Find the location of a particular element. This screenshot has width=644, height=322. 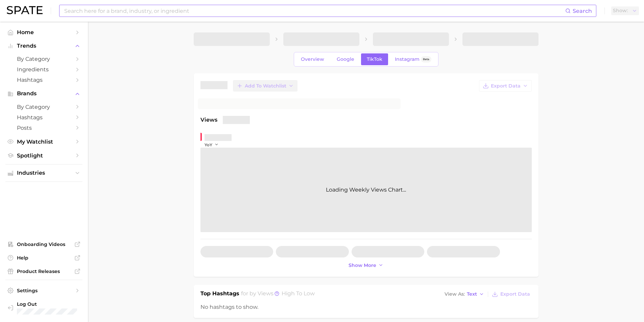

span: My Watchlist is located at coordinates (44, 141).